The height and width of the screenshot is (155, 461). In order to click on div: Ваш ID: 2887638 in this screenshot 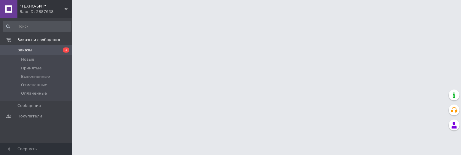, I will do `click(46, 12)`.